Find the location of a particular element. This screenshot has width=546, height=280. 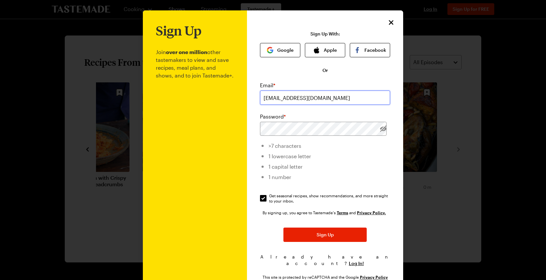

p: Sign Up With: is located at coordinates (325, 34).